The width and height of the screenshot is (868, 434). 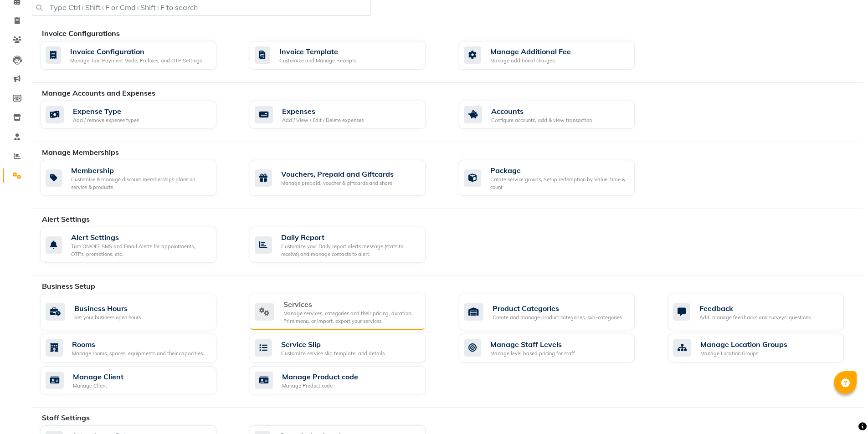 I want to click on div: Add, manage feedbacks and surveys' questions, so click(x=755, y=318).